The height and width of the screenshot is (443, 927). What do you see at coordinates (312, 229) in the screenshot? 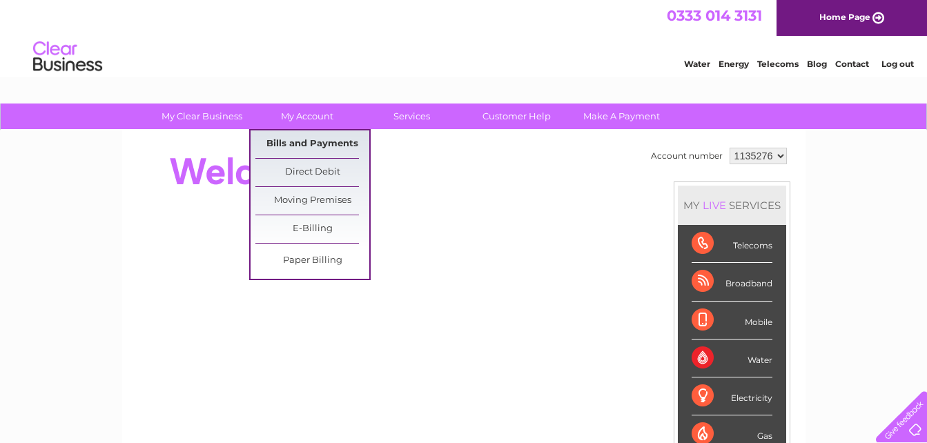
I see `a: E-Billing` at bounding box center [312, 229].